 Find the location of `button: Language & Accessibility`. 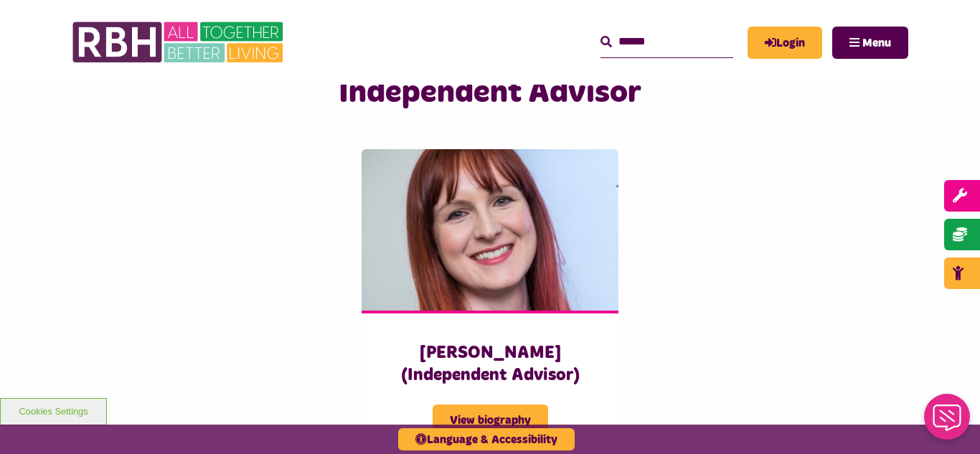

button: Language & Accessibility is located at coordinates (486, 439).